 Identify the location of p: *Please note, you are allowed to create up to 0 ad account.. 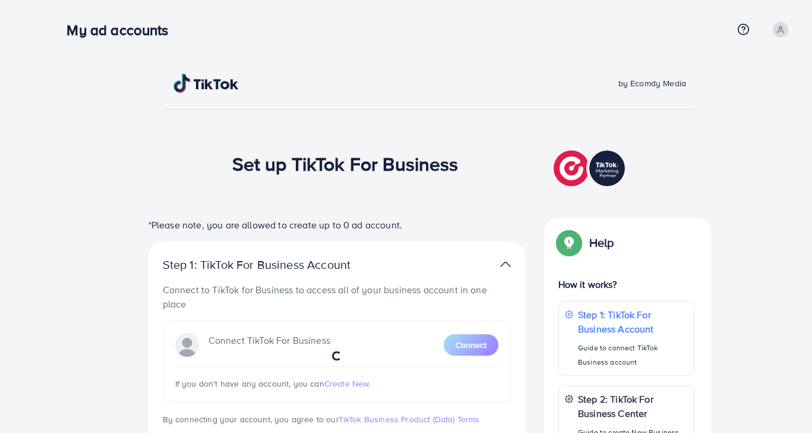
(337, 225).